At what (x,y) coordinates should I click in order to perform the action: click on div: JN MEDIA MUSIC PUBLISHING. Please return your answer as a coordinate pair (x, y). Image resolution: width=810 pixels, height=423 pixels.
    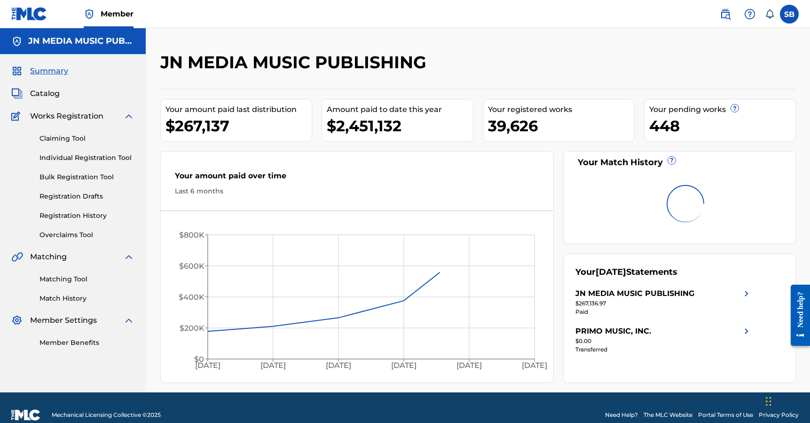
    Looking at the image, I should click on (635, 293).